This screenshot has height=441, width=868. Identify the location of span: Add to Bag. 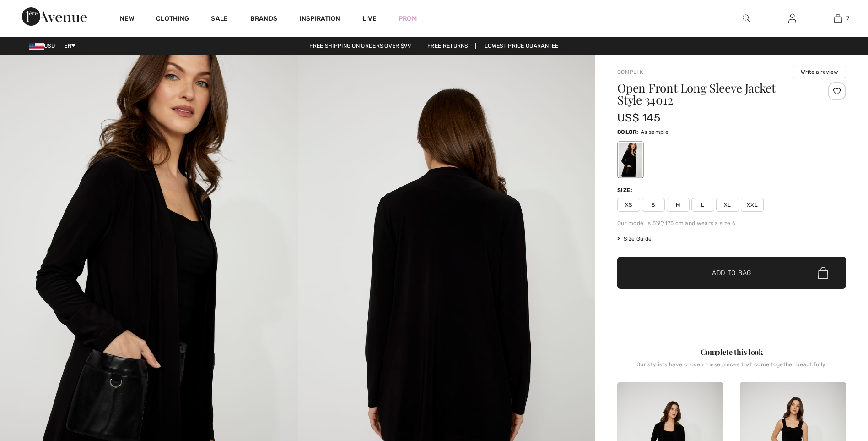
(732, 273).